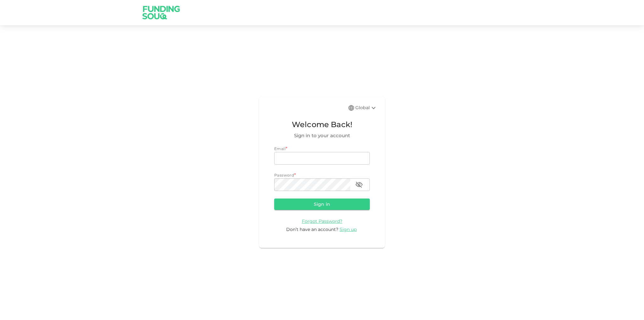  What do you see at coordinates (366, 108) in the screenshot?
I see `div: Global` at bounding box center [366, 108].